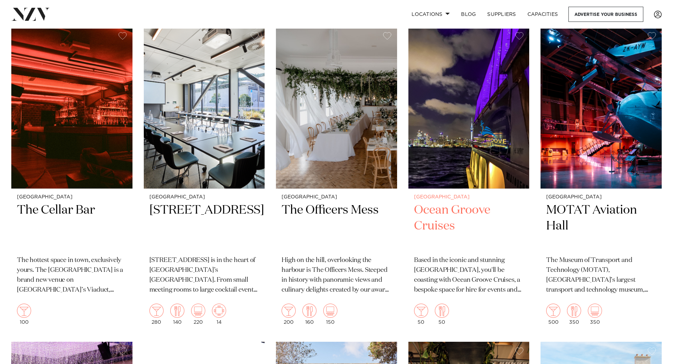 The image size is (673, 364). Describe the element at coordinates (553, 314) in the screenshot. I see `div: 500` at that location.